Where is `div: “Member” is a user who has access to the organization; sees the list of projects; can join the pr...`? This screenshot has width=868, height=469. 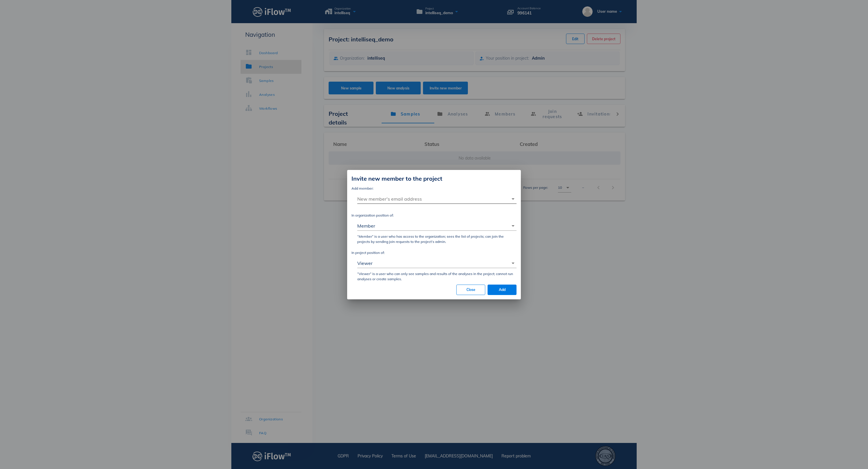 div: “Member” is a user who has access to the organization; sees the list of projects; can join the pr... is located at coordinates (437, 239).